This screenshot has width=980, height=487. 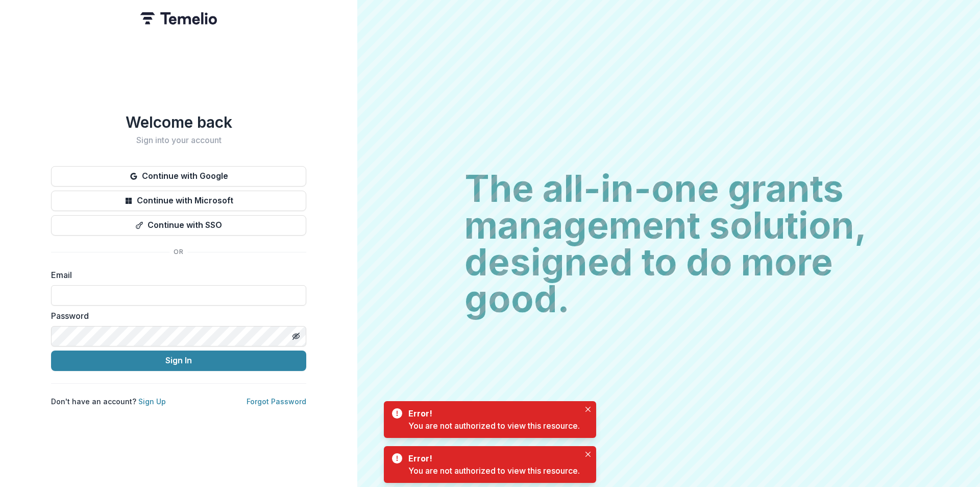 What do you see at coordinates (176, 275) in the screenshot?
I see `label: Email` at bounding box center [176, 275].